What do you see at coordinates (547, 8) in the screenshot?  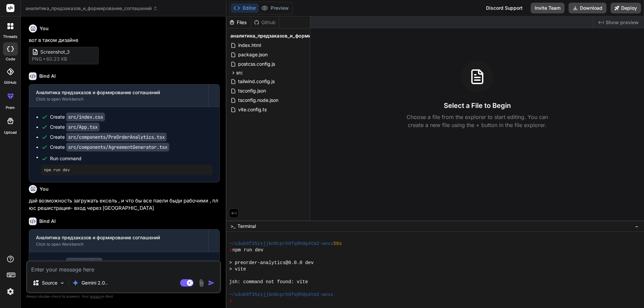 I see `button: Invite Team` at bounding box center [547, 8].